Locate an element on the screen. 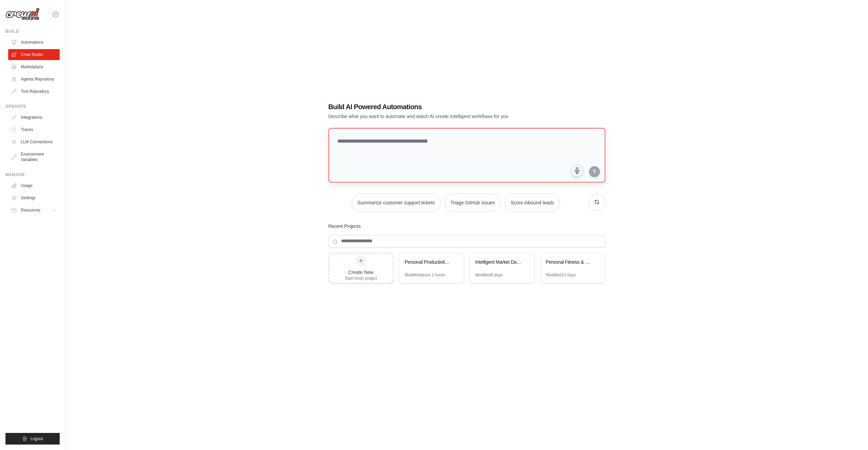  button: Summarize customer support tickets is located at coordinates (396, 203).